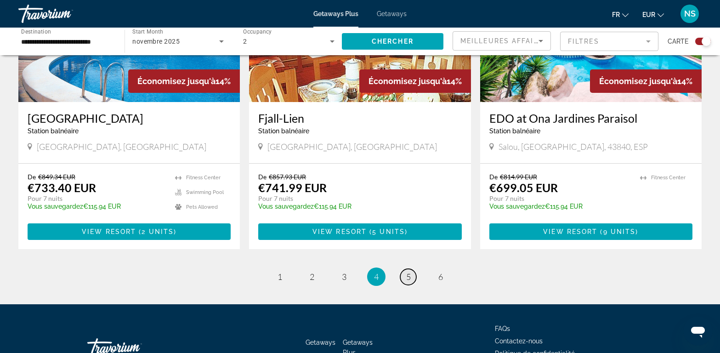 The image size is (720, 353). Describe the element at coordinates (56, 176) in the screenshot. I see `span: €849.34 EUR` at that location.